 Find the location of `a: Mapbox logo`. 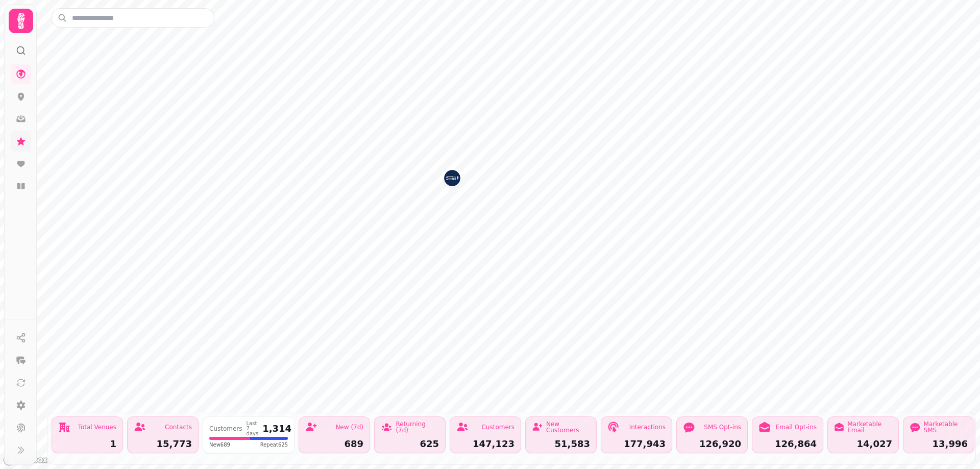

a: Mapbox logo is located at coordinates (26, 459).